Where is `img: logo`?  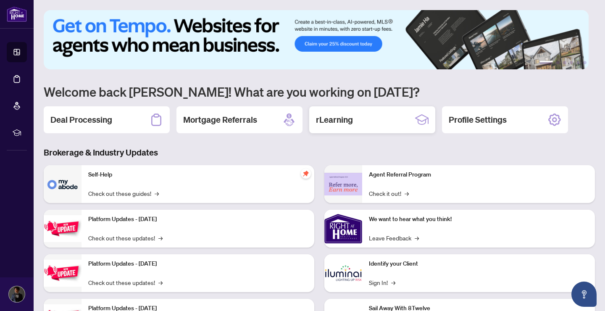
img: logo is located at coordinates (17, 14).